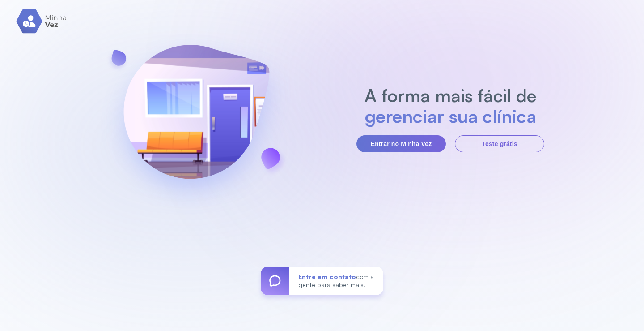 This screenshot has height=331, width=644. I want to click on div: com a gente para saber mais!, so click(336, 281).